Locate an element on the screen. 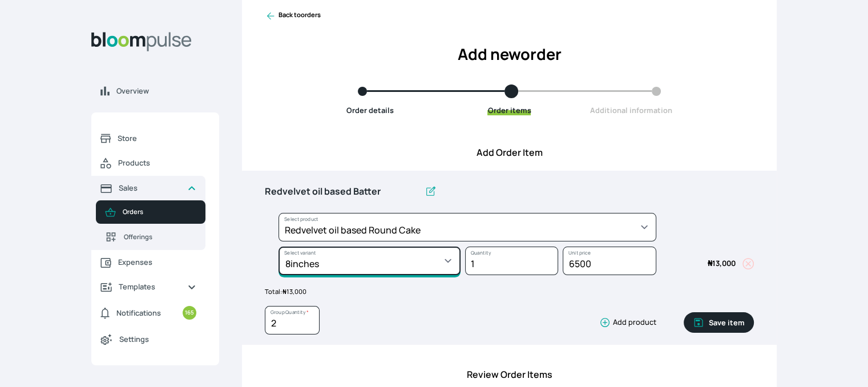  span: Notifications is located at coordinates (139, 312).